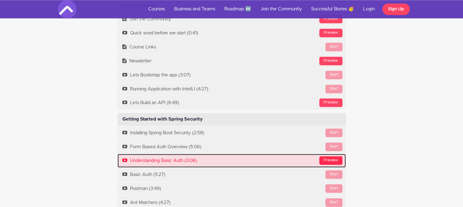  What do you see at coordinates (232, 75) in the screenshot?
I see `a: StartLets Bootstrap the app (3:07)` at bounding box center [232, 75].